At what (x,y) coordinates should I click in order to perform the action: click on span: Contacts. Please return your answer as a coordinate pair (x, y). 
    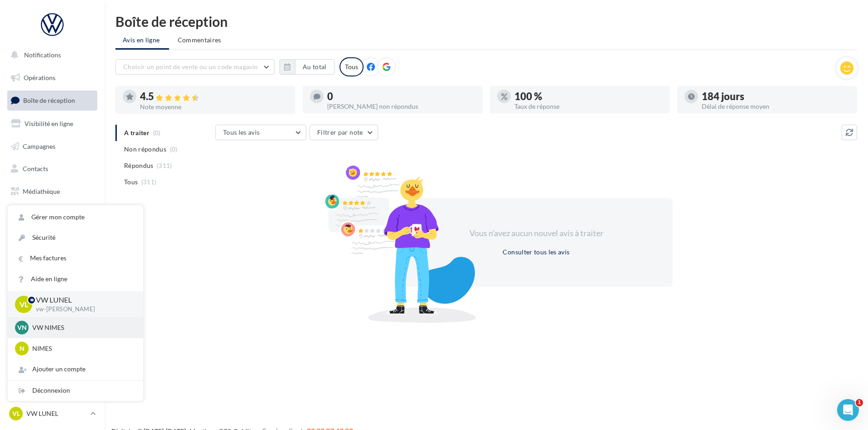
    Looking at the image, I should click on (36, 168).